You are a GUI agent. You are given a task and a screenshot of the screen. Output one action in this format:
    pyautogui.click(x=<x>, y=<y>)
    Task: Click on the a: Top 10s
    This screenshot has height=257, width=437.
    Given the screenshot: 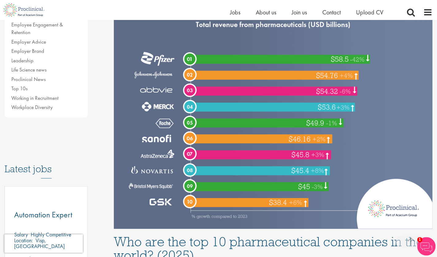 What is the action you would take?
    pyautogui.click(x=19, y=88)
    